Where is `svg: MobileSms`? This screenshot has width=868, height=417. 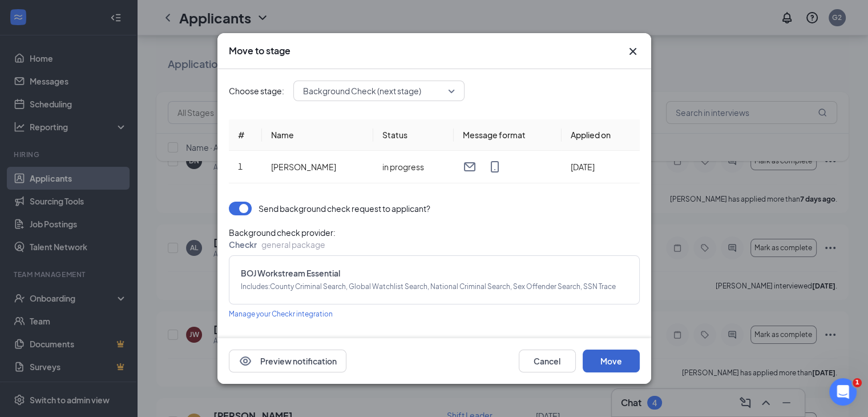 svg: MobileSms is located at coordinates (495, 167).